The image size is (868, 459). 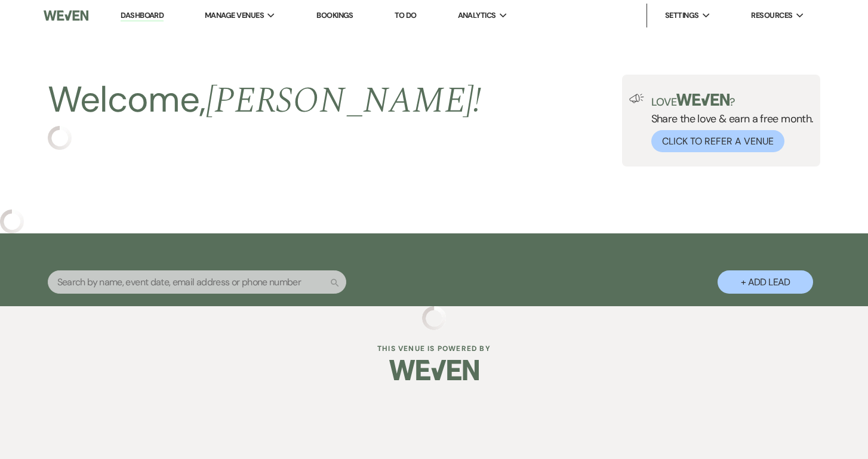 What do you see at coordinates (335, 15) in the screenshot?
I see `a: Bookings` at bounding box center [335, 15].